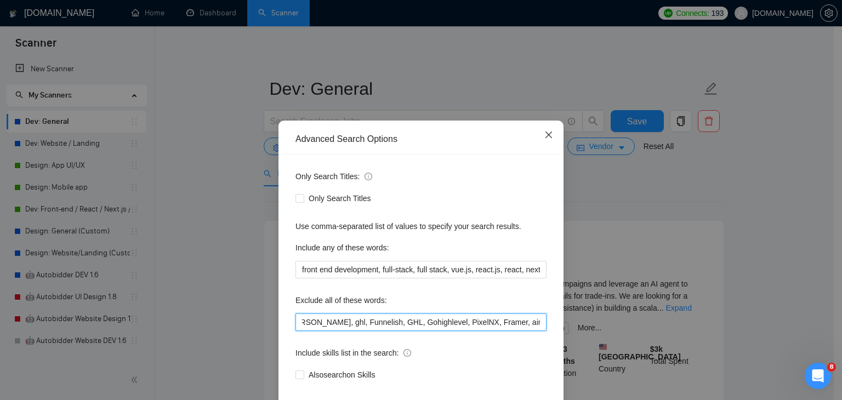 Image resolution: width=842 pixels, height=400 pixels. Describe the element at coordinates (832, 367) in the screenshot. I see `span: 8` at that location.